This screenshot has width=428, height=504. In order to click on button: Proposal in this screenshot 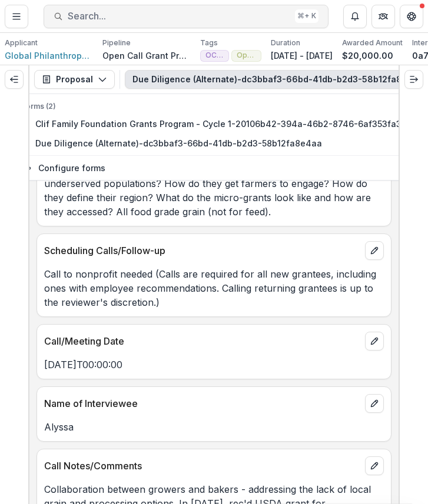, I will do `click(74, 79)`.